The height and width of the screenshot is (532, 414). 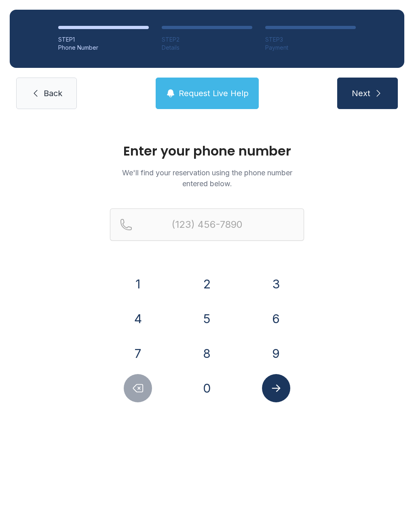 What do you see at coordinates (104, 48) in the screenshot?
I see `div: Phone Number` at bounding box center [104, 48].